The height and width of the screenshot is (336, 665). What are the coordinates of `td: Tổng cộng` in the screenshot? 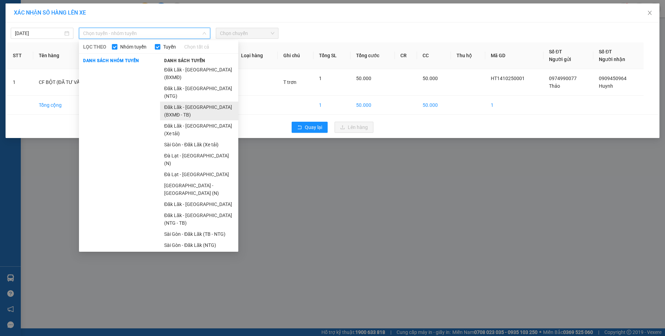 It's located at (89, 105).